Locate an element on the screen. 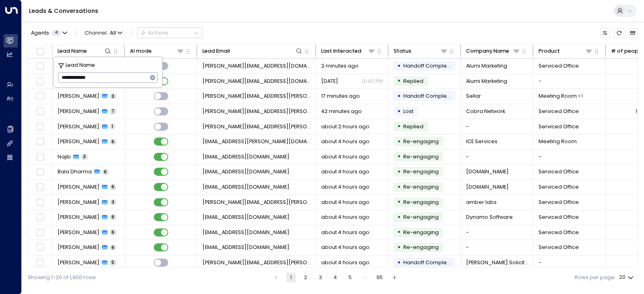 The height and width of the screenshot is (294, 644). button: page 1 is located at coordinates (291, 278).